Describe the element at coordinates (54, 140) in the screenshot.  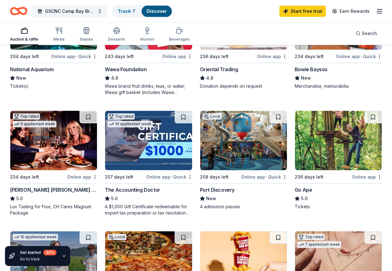
I see `img: Image for Cooper's Hawk Winery and Restaurants` at that location.